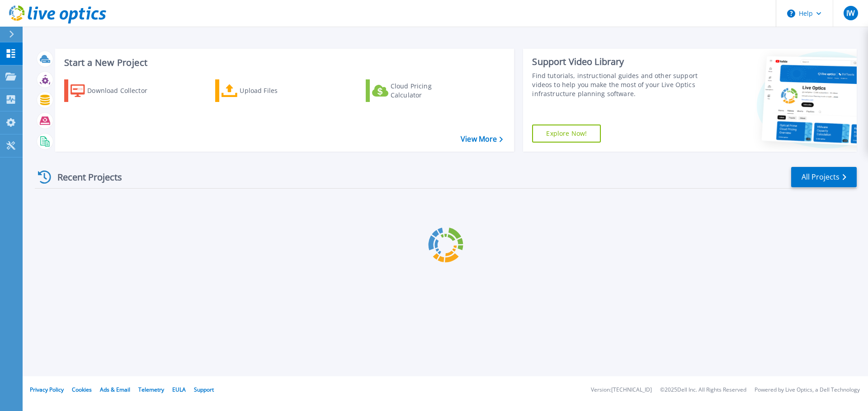 Image resolution: width=868 pixels, height=411 pixels. Describe the element at coordinates (481, 139) in the screenshot. I see `a: View More` at that location.